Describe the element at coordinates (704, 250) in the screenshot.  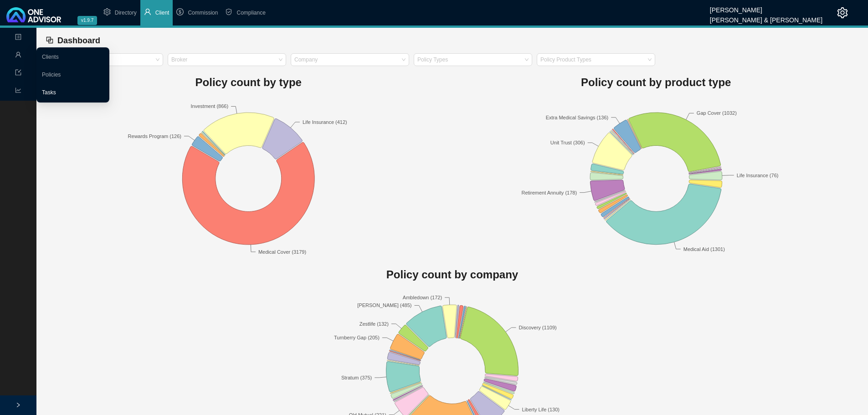
I see `text: Medical Aid (1301)` at that location.